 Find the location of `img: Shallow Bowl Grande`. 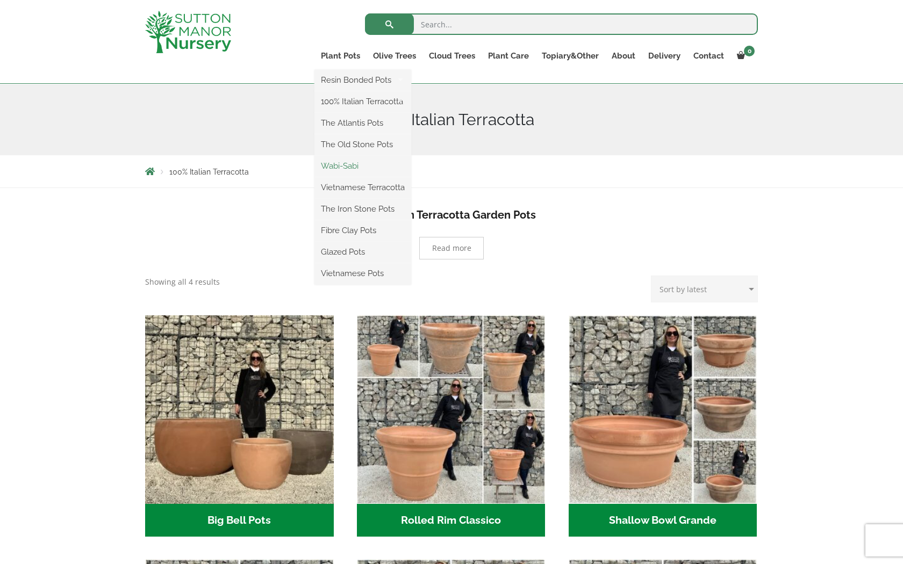

img: Shallow Bowl Grande is located at coordinates (663, 410).